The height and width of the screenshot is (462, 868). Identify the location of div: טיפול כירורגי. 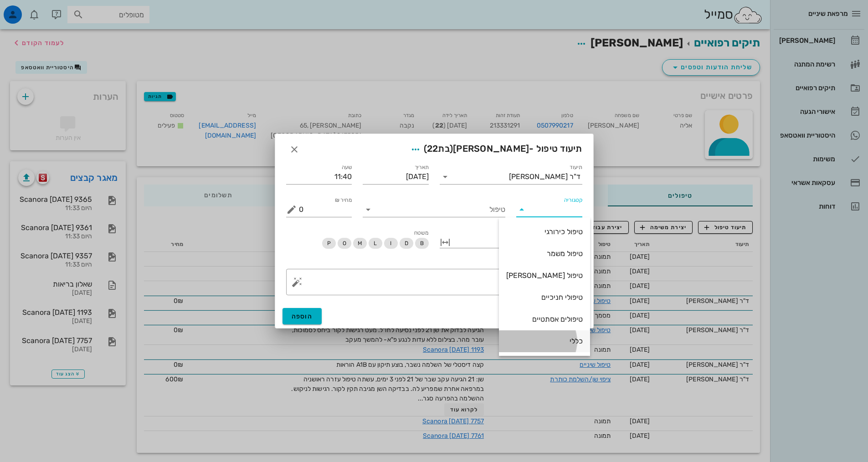
(544, 231).